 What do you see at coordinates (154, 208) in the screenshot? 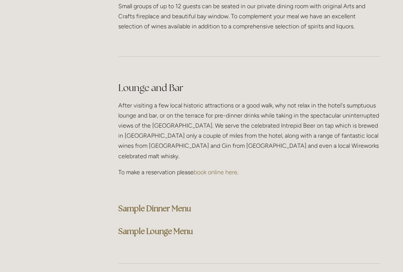
I see `strong: Sample Dinner Menu` at bounding box center [154, 208].